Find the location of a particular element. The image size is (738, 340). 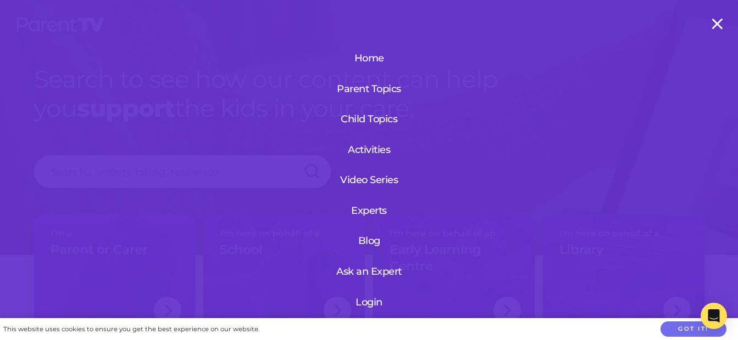

button: Got it! is located at coordinates (693, 330).